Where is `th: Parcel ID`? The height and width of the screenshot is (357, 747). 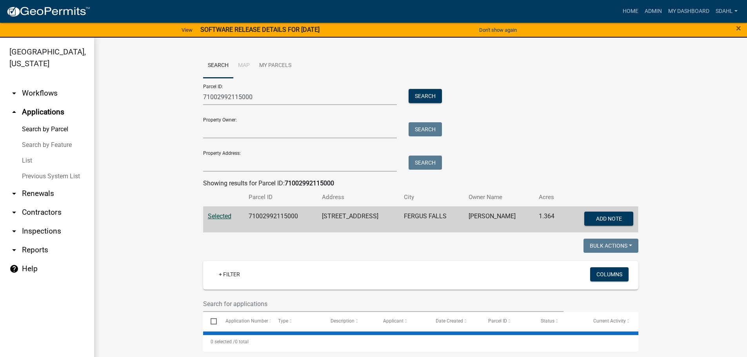 th: Parcel ID is located at coordinates (280, 197).